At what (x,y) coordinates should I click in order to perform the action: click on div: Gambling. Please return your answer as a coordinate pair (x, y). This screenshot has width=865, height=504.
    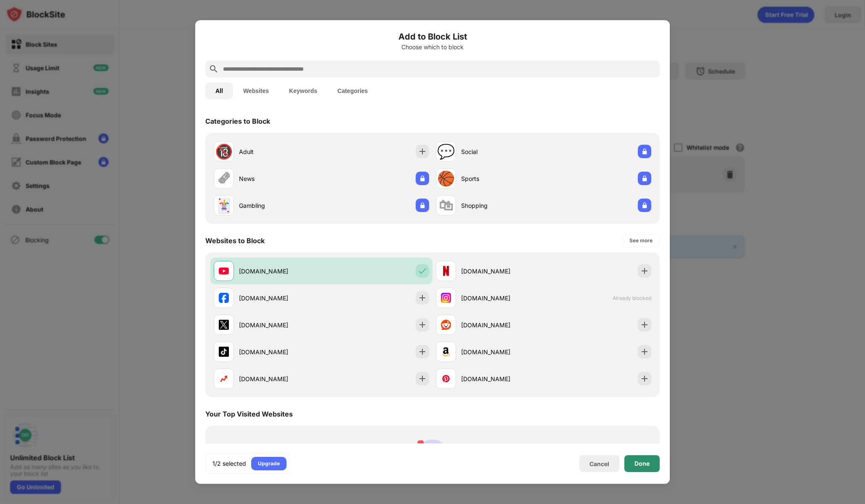
    Looking at the image, I should click on (280, 205).